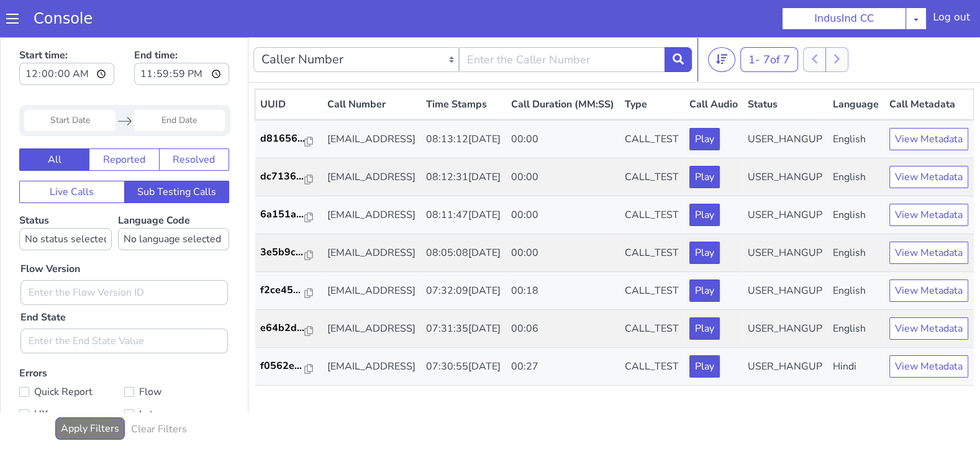  Describe the element at coordinates (563, 329) in the screenshot. I see `td: 00:27` at that location.